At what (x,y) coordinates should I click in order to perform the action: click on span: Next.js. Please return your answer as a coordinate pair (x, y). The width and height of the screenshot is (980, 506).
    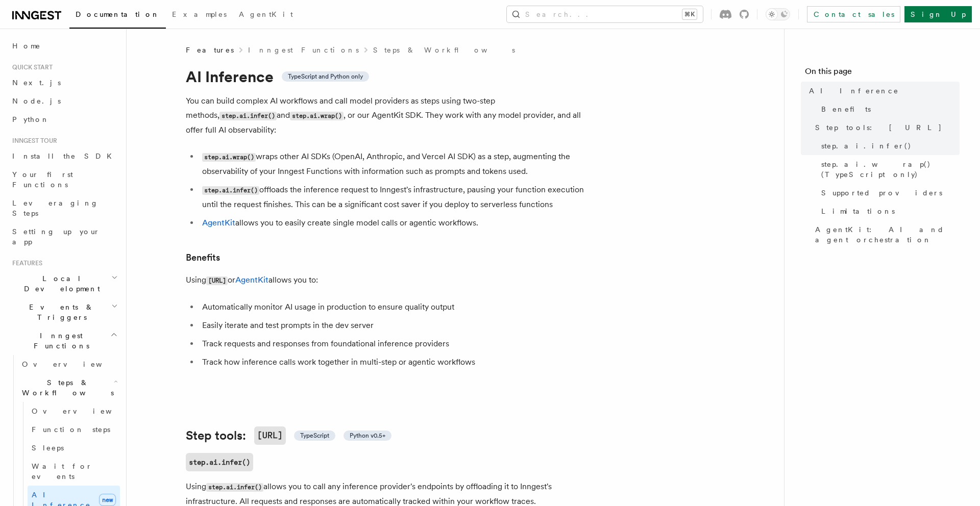
    Looking at the image, I should click on (36, 82).